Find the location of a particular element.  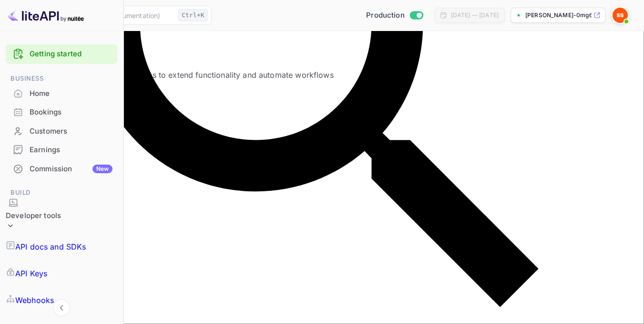

a: Bookings is located at coordinates (61, 111).